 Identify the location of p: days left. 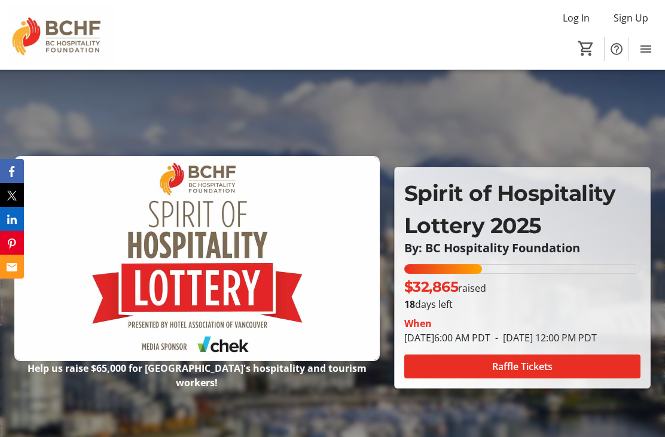
(522, 304).